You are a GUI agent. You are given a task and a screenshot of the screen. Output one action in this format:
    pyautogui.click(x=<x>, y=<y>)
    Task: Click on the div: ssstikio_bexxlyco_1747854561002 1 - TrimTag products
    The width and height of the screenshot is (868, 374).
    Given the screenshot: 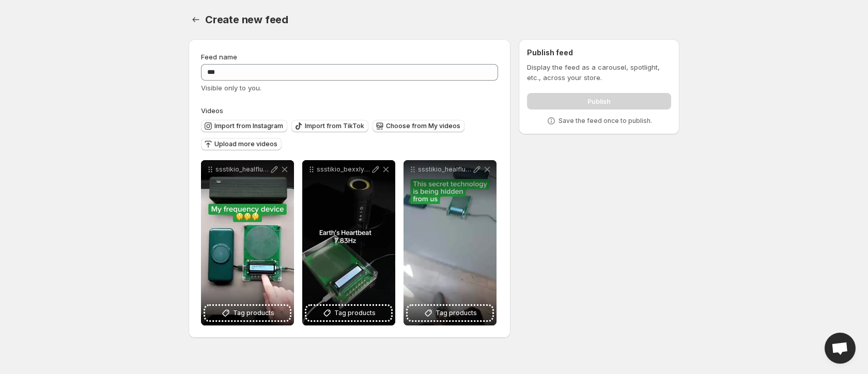 What is the action you would take?
    pyautogui.click(x=349, y=243)
    